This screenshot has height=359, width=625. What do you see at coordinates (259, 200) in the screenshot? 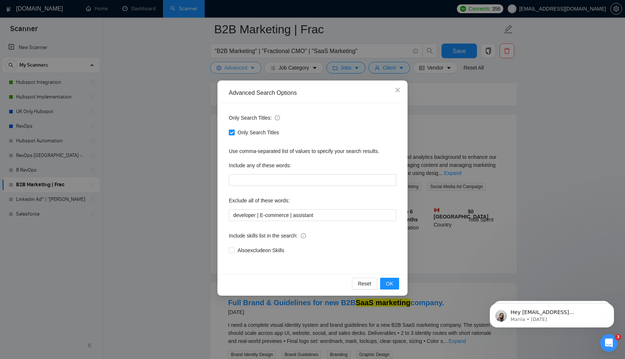
I see `label: Exclude all of these words:` at bounding box center [259, 200].